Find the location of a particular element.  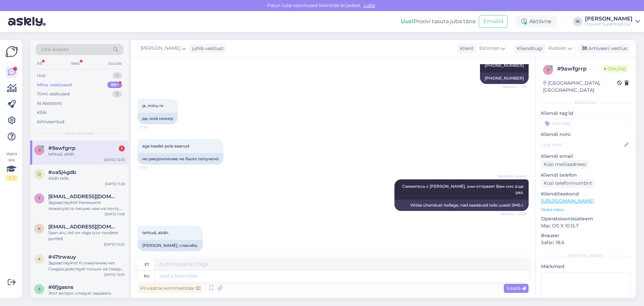

span: 4 is located at coordinates (39, 258).